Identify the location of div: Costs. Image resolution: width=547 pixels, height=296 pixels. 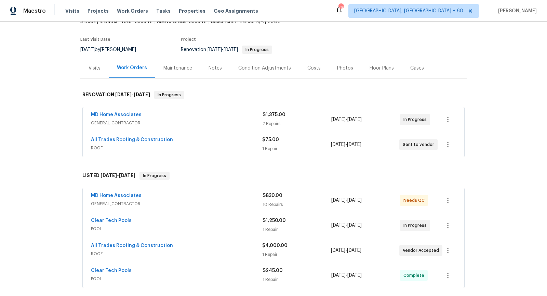
(314, 68).